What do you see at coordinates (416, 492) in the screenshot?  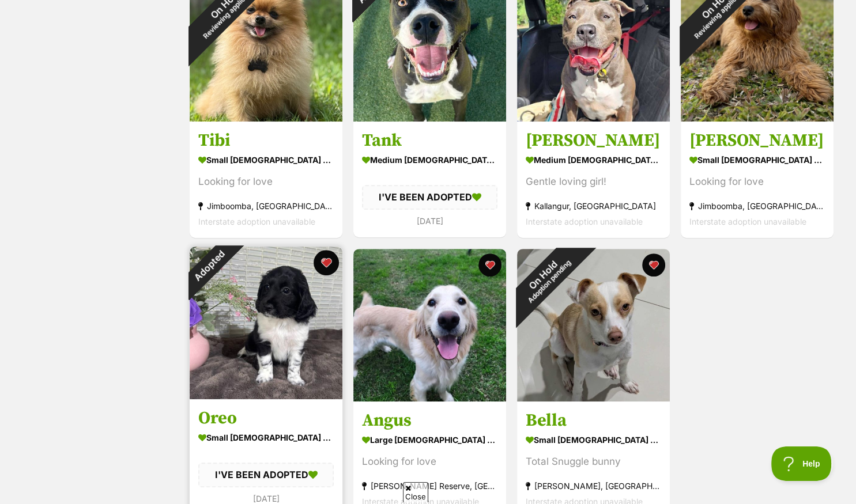 I see `span: Close` at bounding box center [416, 492].